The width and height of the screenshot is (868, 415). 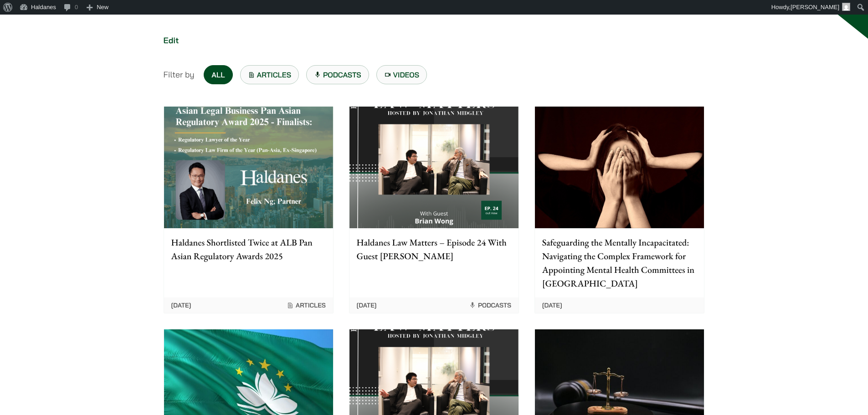 What do you see at coordinates (338, 75) in the screenshot?
I see `a: Podcasts` at bounding box center [338, 75].